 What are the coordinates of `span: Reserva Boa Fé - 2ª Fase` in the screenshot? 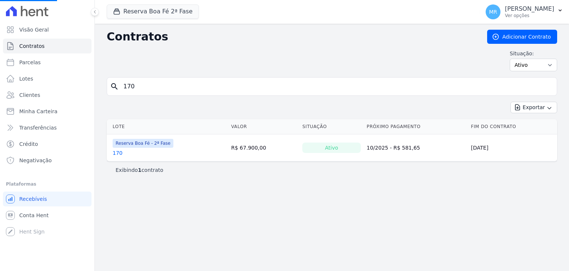 It's located at (143, 143).